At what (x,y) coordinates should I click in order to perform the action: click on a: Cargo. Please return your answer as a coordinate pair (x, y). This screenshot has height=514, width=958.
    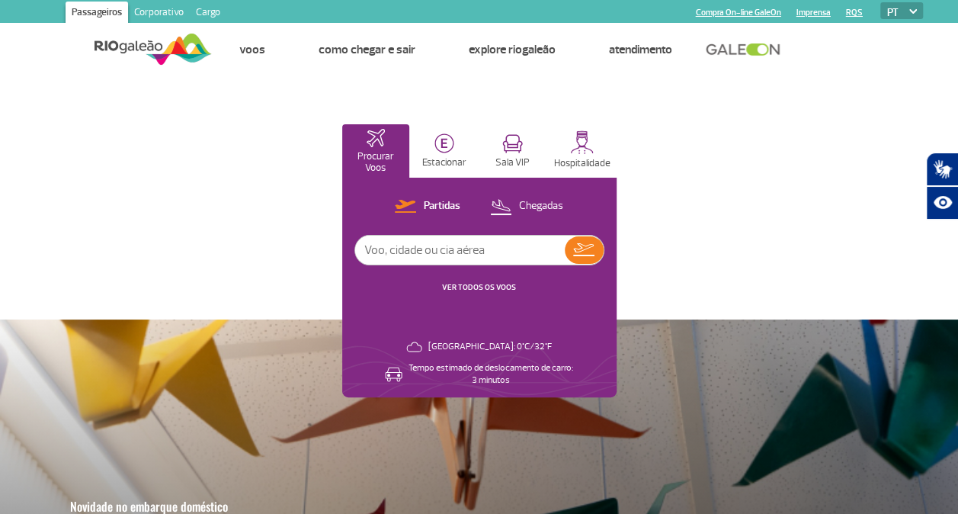
    Looking at the image, I should click on (208, 14).